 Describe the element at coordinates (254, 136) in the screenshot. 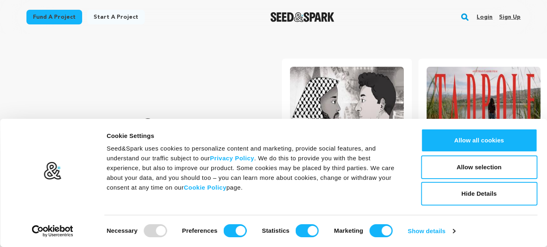

I see `div: Cookie Settings` at that location.